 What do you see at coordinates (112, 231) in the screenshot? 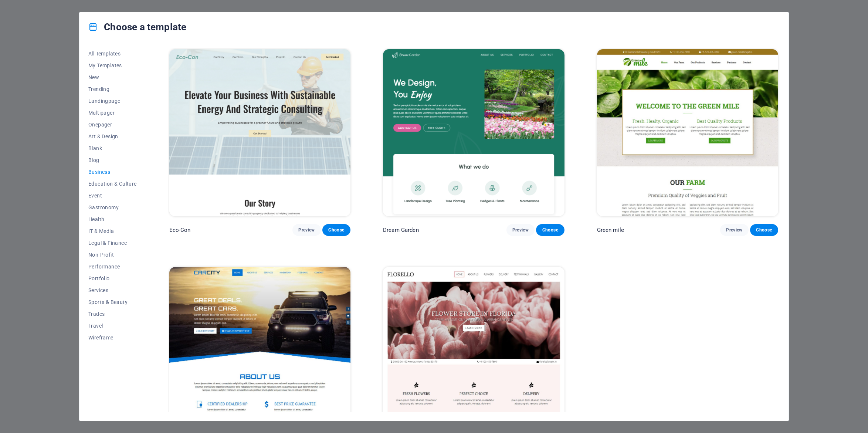
I see `button: IT & Media` at bounding box center [112, 231].